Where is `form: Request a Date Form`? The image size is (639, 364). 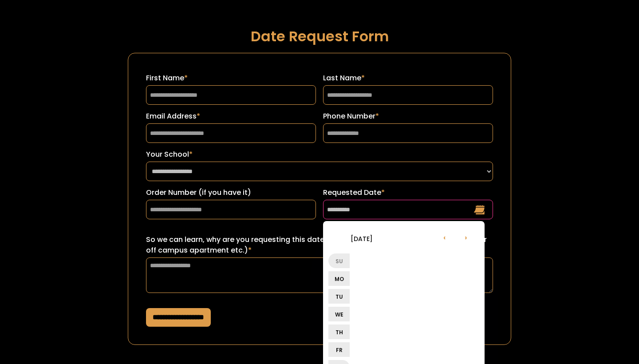
form: Request a Date Form is located at coordinates (320, 199).